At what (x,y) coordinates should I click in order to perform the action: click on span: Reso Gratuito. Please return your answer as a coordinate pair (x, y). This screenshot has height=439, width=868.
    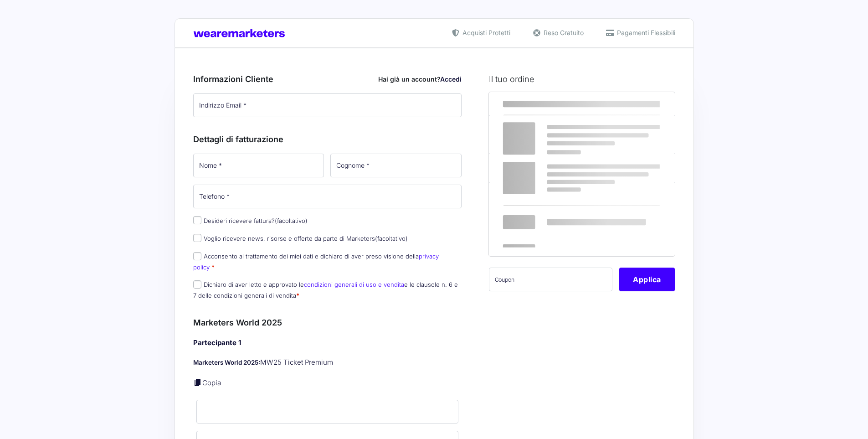
    Looking at the image, I should click on (562, 32).